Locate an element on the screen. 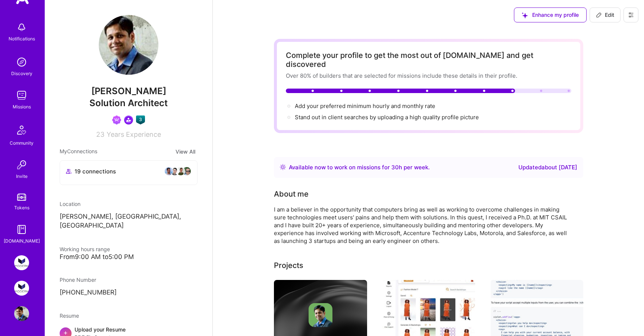 The image size is (644, 336). div: Available now to work on missions for h per week . is located at coordinates (360, 168).